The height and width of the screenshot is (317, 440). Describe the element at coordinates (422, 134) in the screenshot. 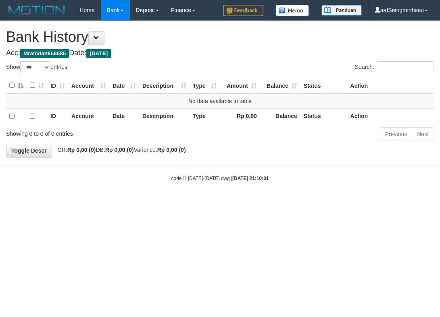

I see `a: Next` at that location.